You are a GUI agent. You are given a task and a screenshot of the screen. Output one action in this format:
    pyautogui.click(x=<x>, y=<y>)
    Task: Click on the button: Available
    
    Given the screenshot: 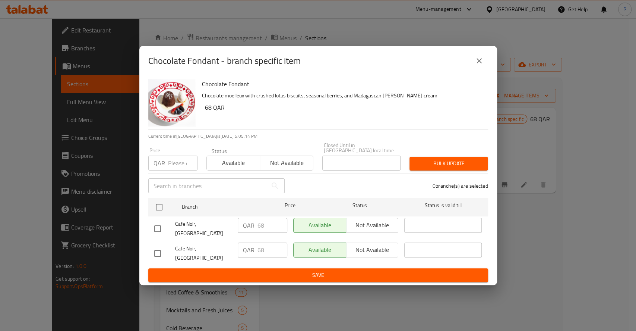 What is the action you would take?
    pyautogui.click(x=233, y=163)
    